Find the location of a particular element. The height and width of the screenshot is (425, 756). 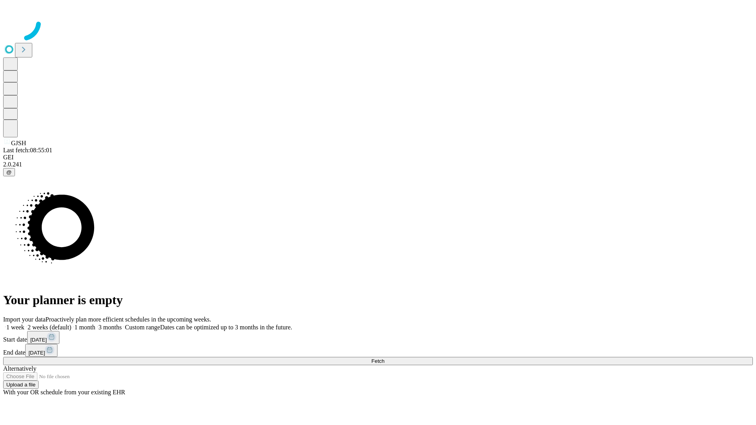

span: Custom range is located at coordinates (142, 327).